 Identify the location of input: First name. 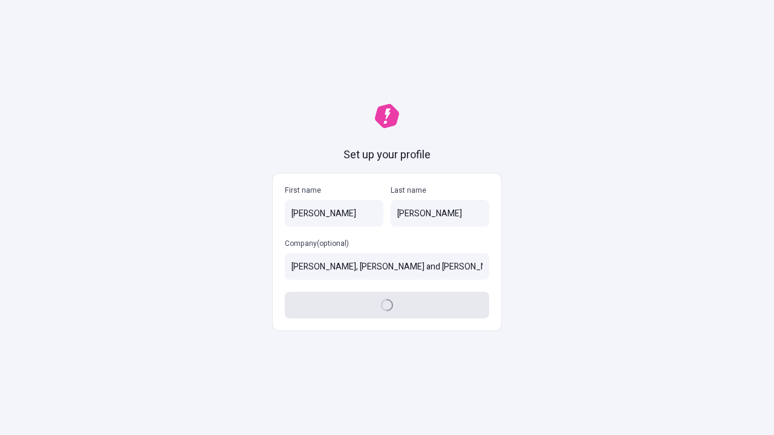
(334, 213).